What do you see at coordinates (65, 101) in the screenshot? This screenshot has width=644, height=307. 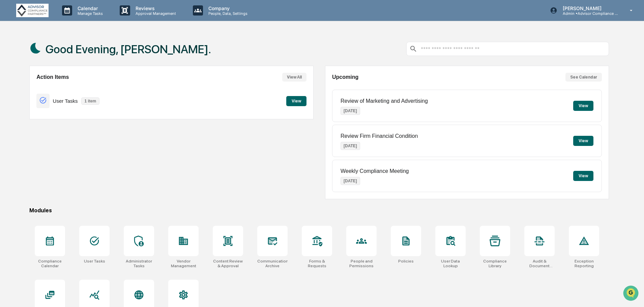 I see `p: User Tasks` at bounding box center [65, 101].